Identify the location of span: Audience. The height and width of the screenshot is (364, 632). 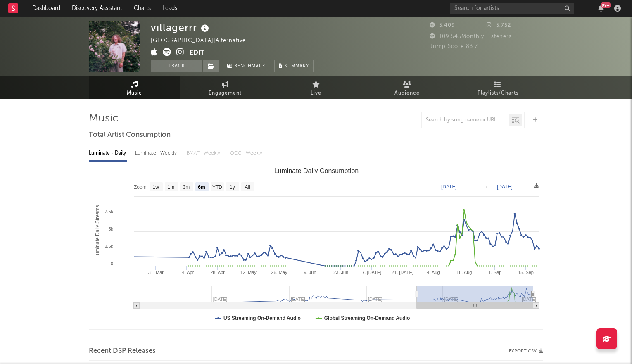
(407, 93).